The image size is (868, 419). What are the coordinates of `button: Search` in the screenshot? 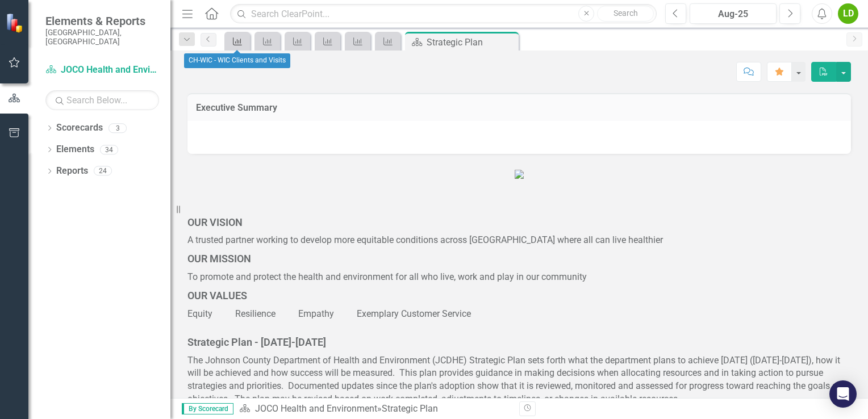 It's located at (626, 14).